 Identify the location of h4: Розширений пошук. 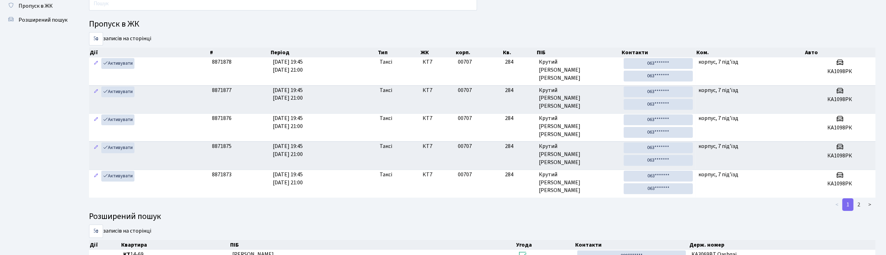
(482, 216).